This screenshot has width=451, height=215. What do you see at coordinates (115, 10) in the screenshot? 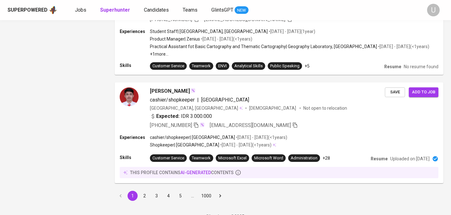
I see `b: Superhunter` at bounding box center [115, 10].